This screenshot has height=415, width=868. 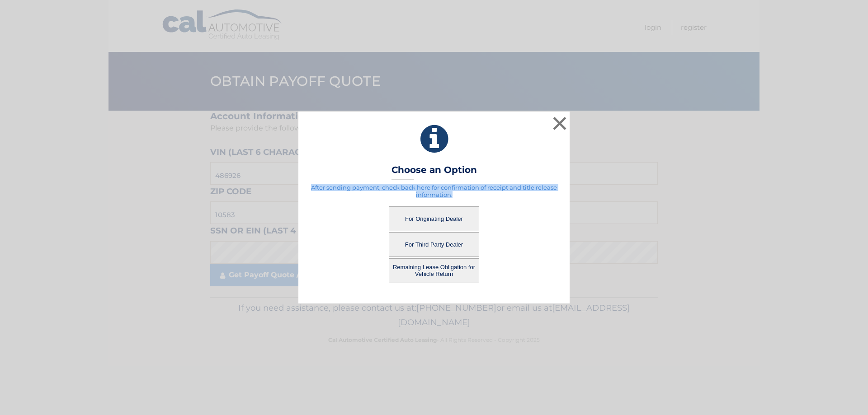 What do you see at coordinates (434, 245) in the screenshot?
I see `button: For Third Party Dealer` at bounding box center [434, 245].